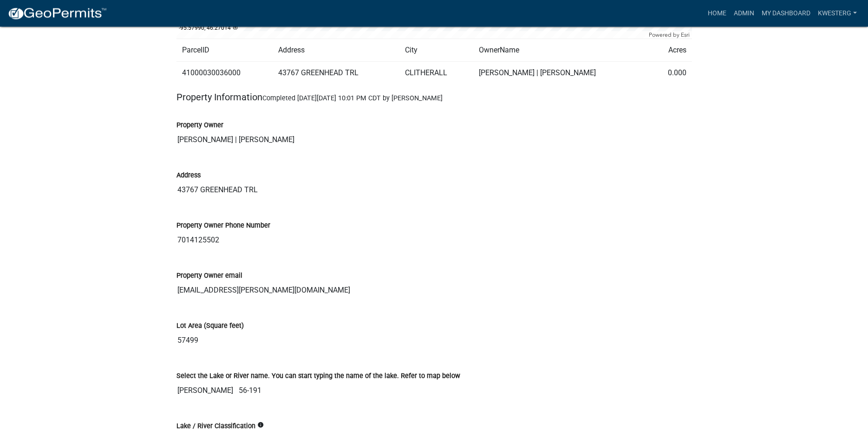 The height and width of the screenshot is (437, 868). Describe the element at coordinates (225, 50) in the screenshot. I see `td: ParcelID` at that location.